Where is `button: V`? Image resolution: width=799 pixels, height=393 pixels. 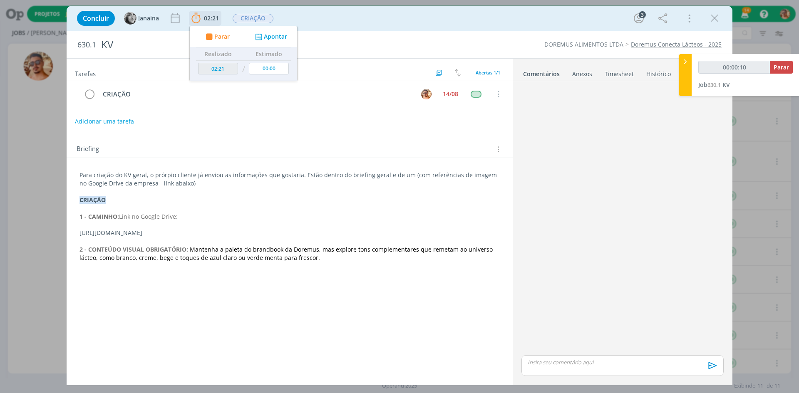
button: V is located at coordinates (426, 94).